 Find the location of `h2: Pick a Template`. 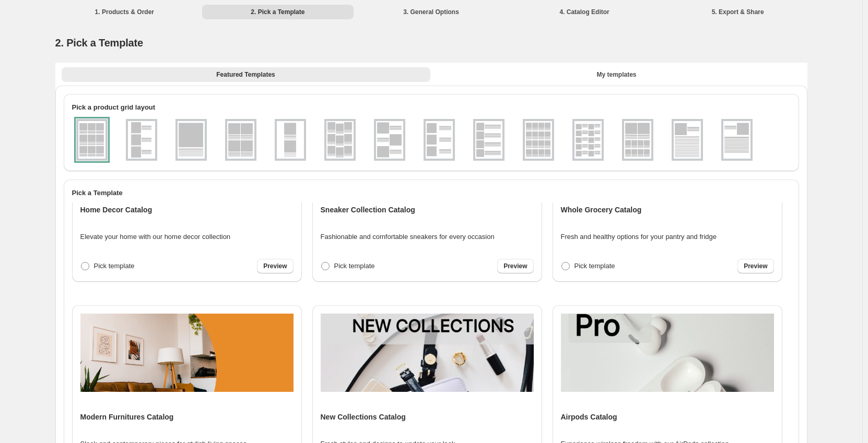

h2: Pick a Template is located at coordinates (431, 193).